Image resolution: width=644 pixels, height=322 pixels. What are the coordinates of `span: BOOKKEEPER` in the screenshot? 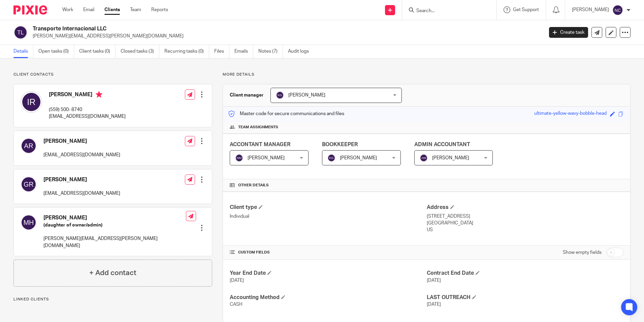 It's located at (340, 144).